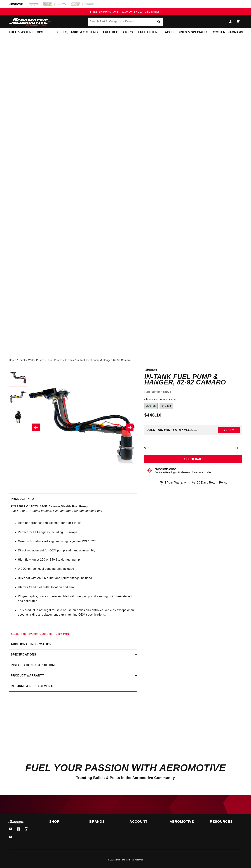 This screenshot has height=868, width=251. I want to click on span: System Diagrams, so click(228, 32).